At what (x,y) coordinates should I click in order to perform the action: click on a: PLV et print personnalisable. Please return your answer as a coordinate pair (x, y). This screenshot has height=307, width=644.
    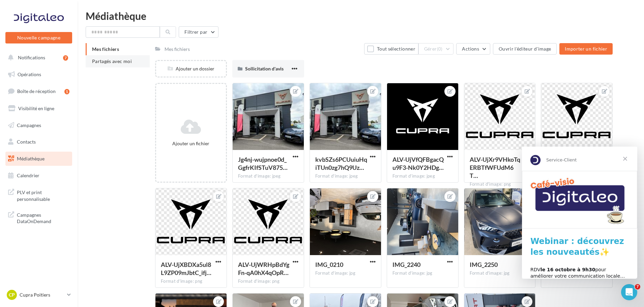
    Looking at the image, I should click on (39, 195).